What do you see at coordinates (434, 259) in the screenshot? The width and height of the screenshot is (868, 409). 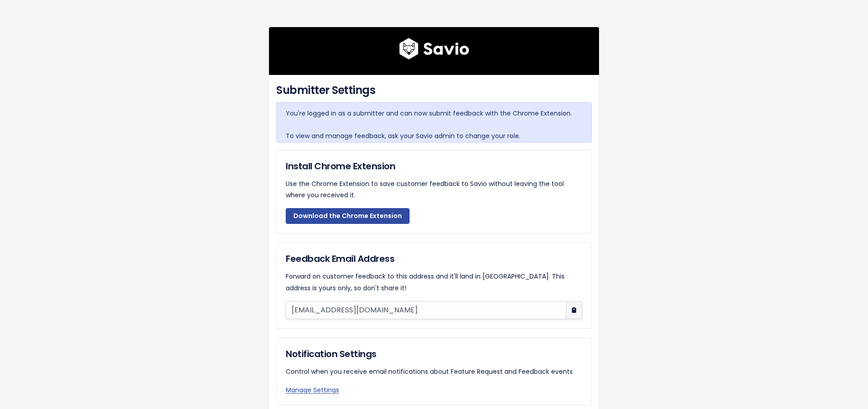 I see `h5: Feedback Email Address` at bounding box center [434, 259].